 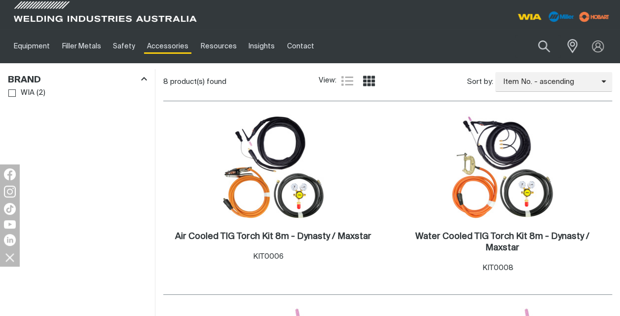 I want to click on img: Water Cooled TIG Torch Kit 8m - Dynasty / Maxstar, so click(x=502, y=167).